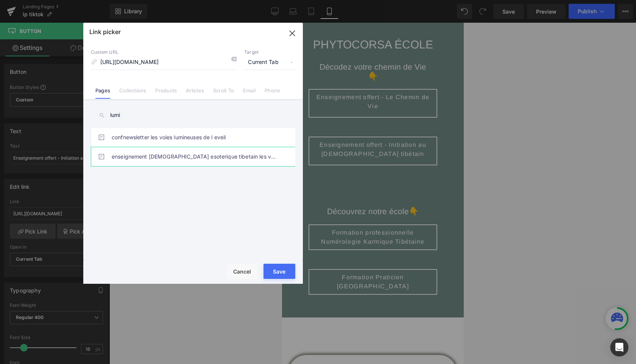 The image size is (636, 364). Describe the element at coordinates (195, 93) in the screenshot. I see `a: Articles` at that location.